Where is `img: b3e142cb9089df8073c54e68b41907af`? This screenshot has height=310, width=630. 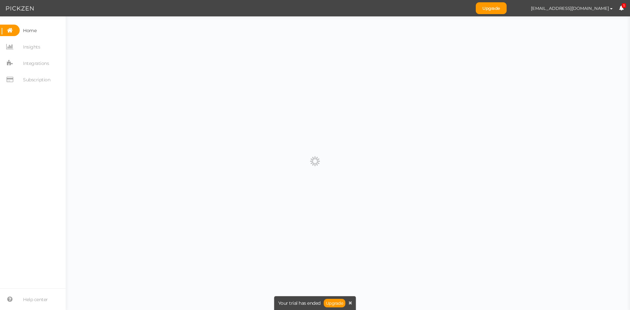
img: b3e142cb9089df8073c54e68b41907af is located at coordinates (519, 8).